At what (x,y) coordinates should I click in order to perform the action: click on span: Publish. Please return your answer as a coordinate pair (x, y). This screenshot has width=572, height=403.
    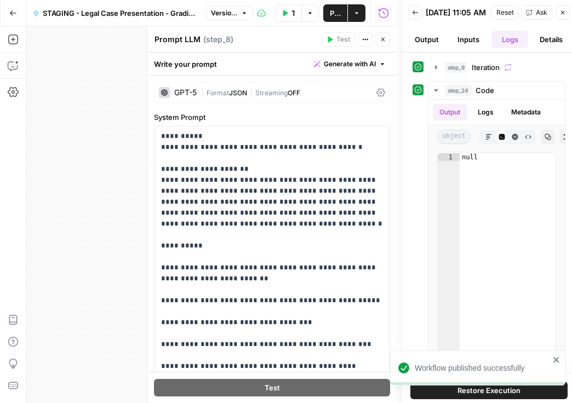
    Looking at the image, I should click on (335, 13).